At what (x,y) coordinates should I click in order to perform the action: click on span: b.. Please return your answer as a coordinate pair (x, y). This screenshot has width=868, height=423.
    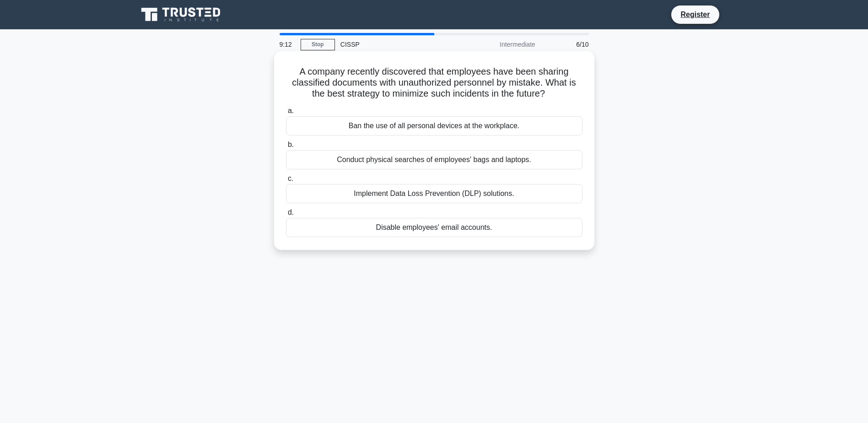
    Looking at the image, I should click on (291, 144).